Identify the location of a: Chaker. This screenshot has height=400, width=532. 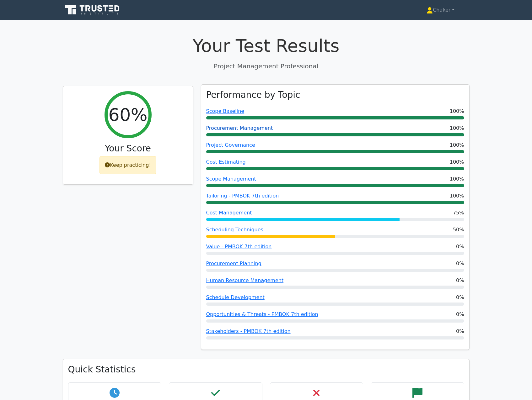
(440, 10).